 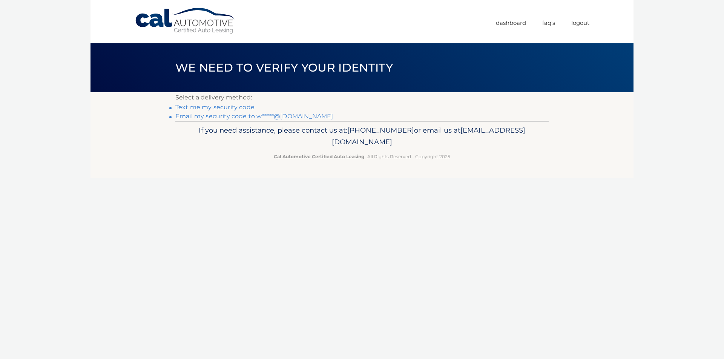 I want to click on p: - All Rights Reserved - Copyright 2025, so click(x=362, y=156).